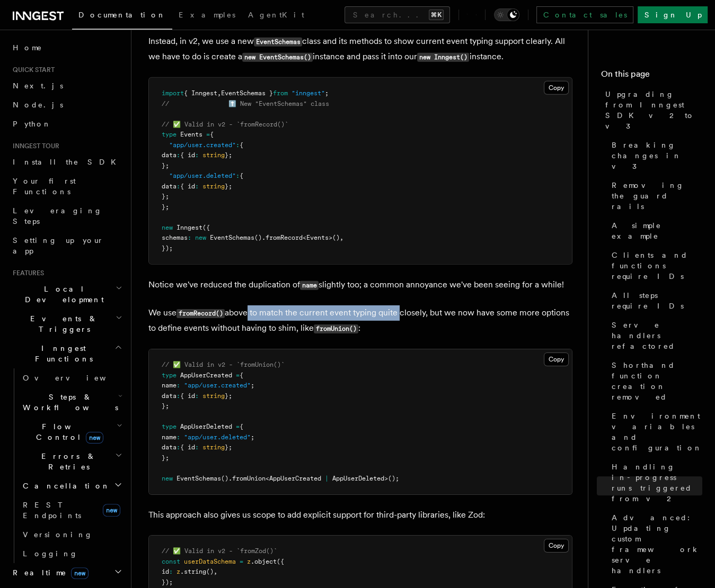 This screenshot has width=715, height=588. I want to click on span: Overview, so click(77, 378).